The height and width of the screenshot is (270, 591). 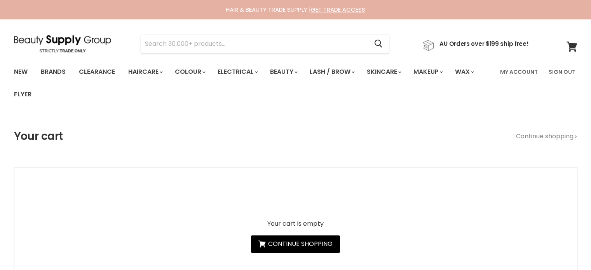 I want to click on a: Electrical, so click(x=237, y=72).